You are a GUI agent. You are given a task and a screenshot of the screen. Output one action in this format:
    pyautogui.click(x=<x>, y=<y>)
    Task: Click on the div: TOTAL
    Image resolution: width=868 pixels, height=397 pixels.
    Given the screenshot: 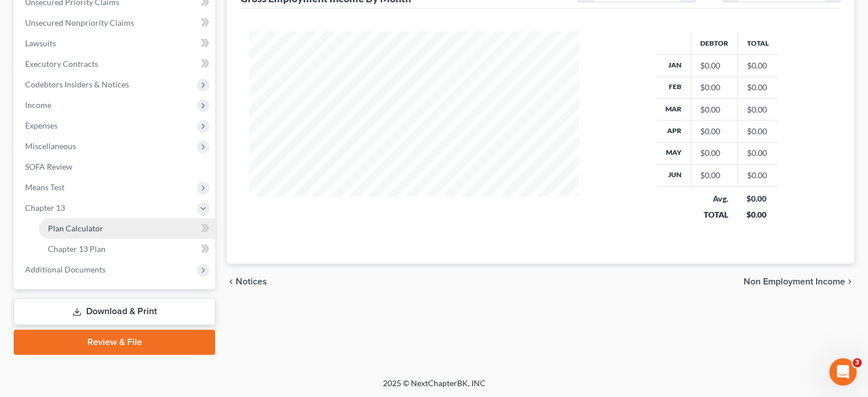 What is the action you would take?
    pyautogui.click(x=714, y=215)
    